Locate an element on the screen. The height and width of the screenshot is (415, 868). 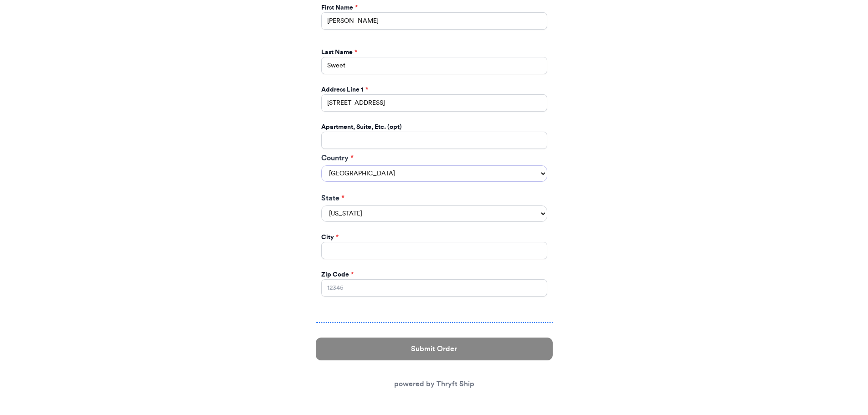
a: powered by Thryft Ship is located at coordinates (435, 384).